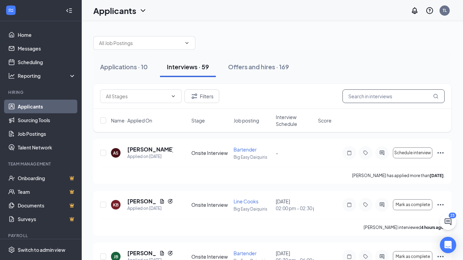 The width and height of the screenshot is (463, 260). I want to click on a: OnboardingCrown, so click(47, 178).